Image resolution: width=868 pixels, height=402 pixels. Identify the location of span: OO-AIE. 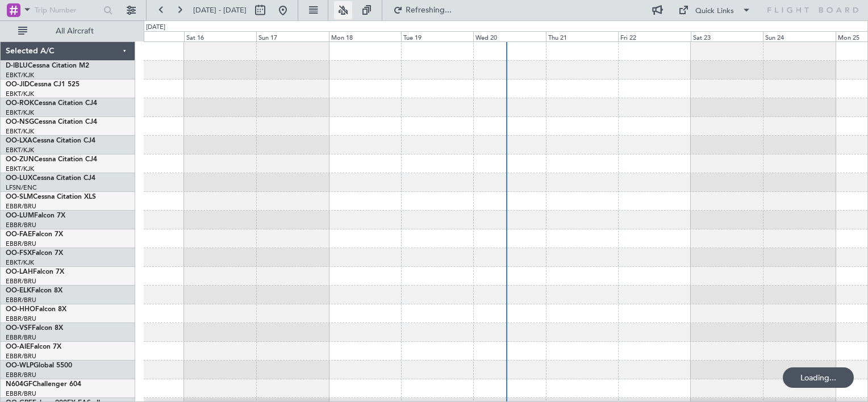
(18, 347).